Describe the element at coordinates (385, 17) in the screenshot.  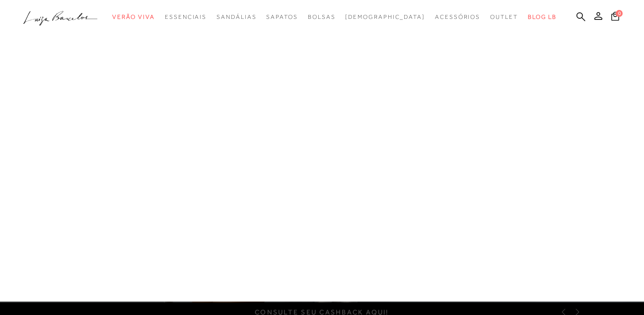
I see `a: noSubCategoriesText` at that location.